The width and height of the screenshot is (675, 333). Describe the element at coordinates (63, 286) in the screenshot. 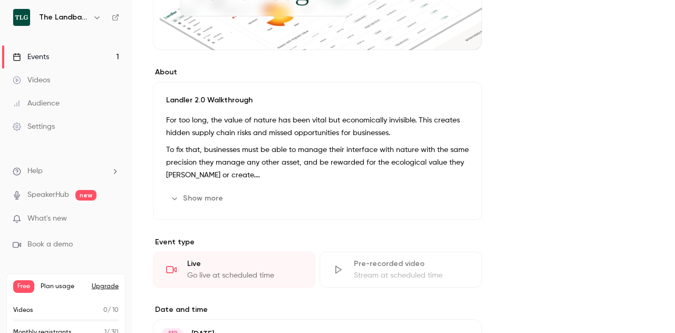

I see `span: Plan usage` at that location.